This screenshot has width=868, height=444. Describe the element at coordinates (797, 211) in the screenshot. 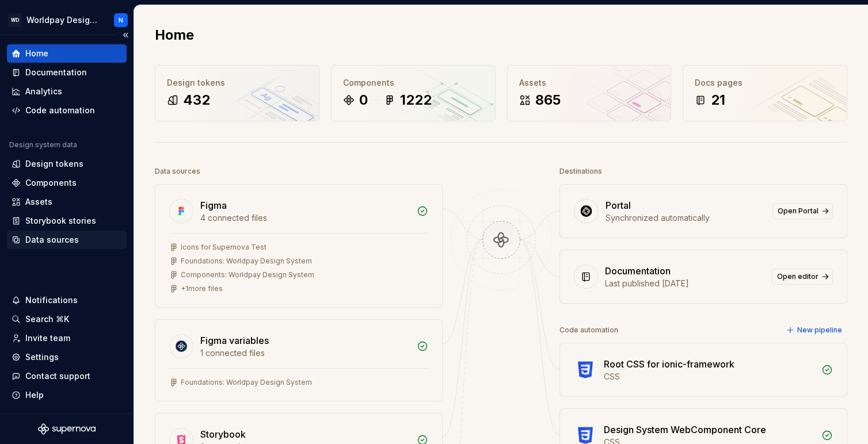

I see `span: Open Portal` at that location.